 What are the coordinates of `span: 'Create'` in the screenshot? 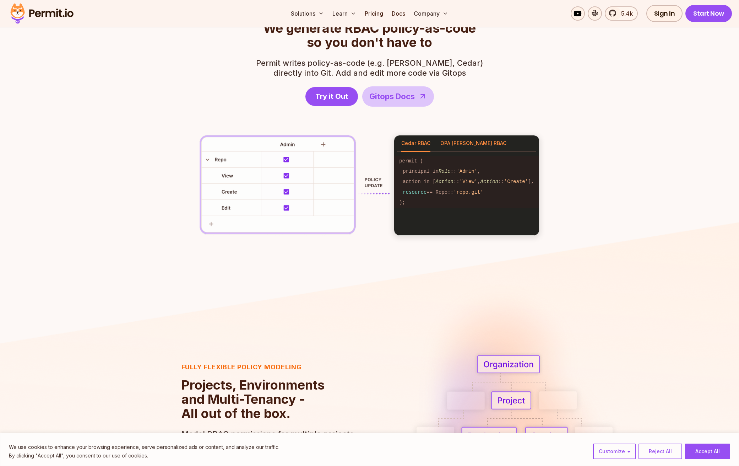 It's located at (516, 182).